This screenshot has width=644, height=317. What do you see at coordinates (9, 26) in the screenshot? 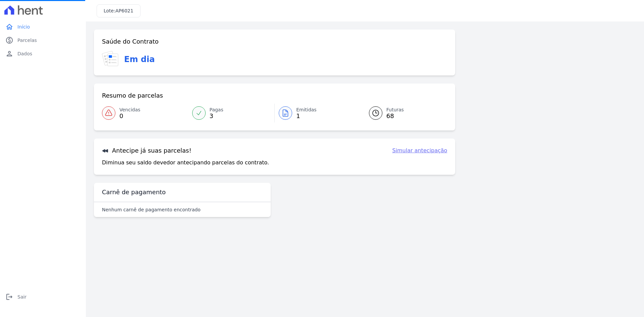
I see `i: home` at bounding box center [9, 26].